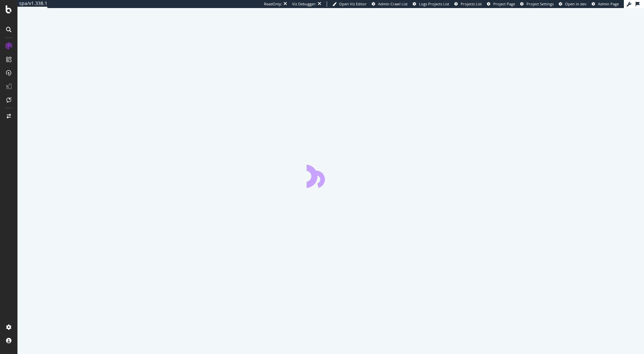  What do you see at coordinates (393, 4) in the screenshot?
I see `span: Admin Crawl List` at bounding box center [393, 4].